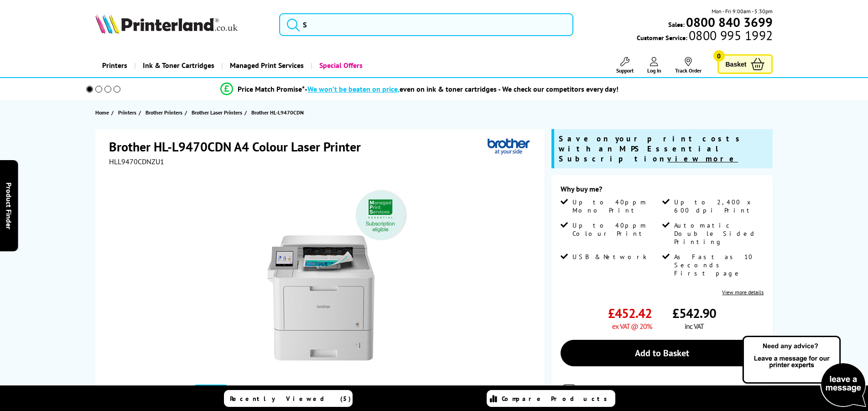 The image size is (868, 411). What do you see at coordinates (165, 112) in the screenshot?
I see `a: Brother Printers` at bounding box center [165, 112].